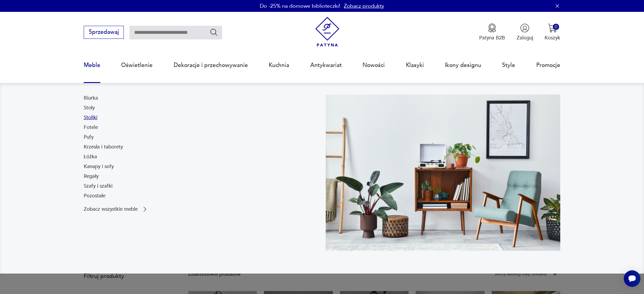 This screenshot has height=294, width=644. I want to click on a: Style, so click(509, 65).